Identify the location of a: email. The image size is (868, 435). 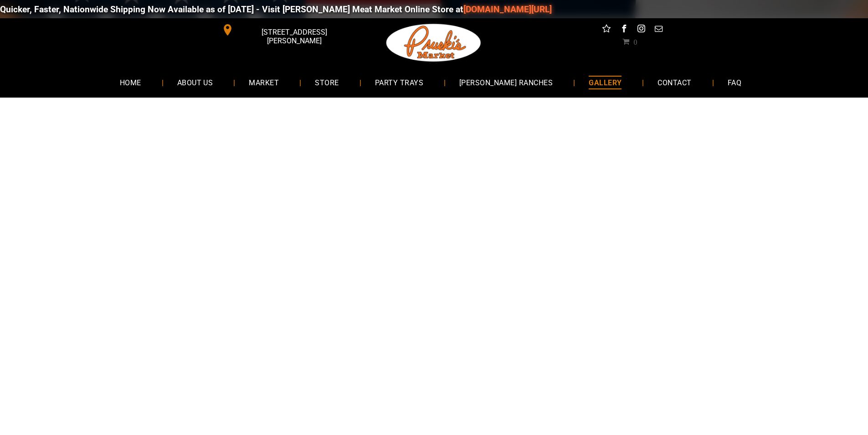
(659, 30).